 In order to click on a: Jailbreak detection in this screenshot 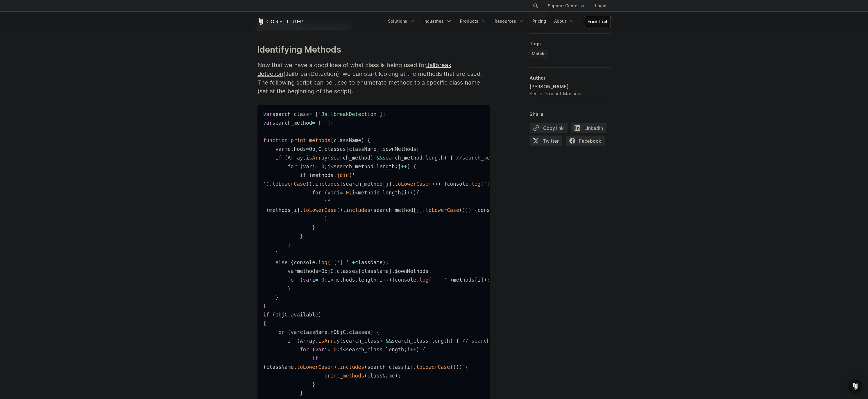, I will do `click(354, 70)`.